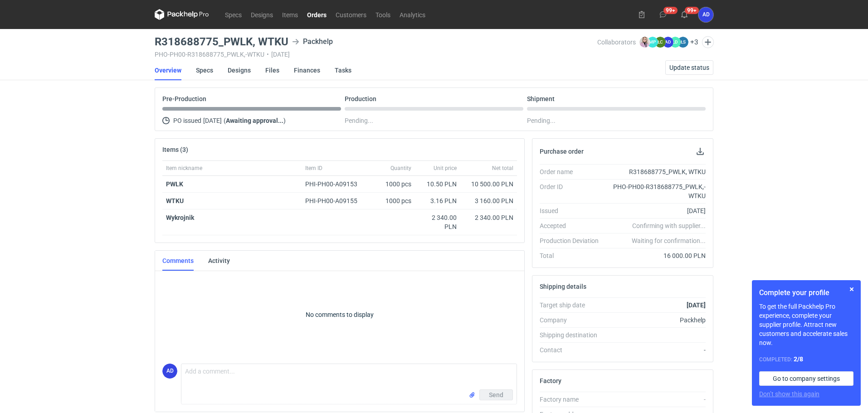 The width and height of the screenshot is (868, 413). Describe the element at coordinates (806, 378) in the screenshot. I see `a: Go to company settings` at that location.